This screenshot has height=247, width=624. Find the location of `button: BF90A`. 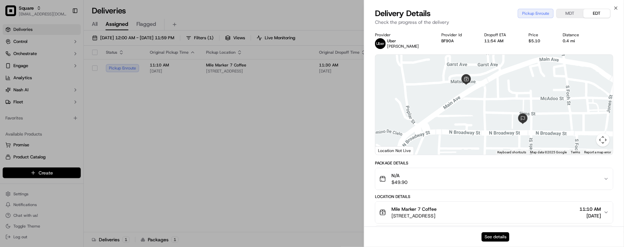

button: BF90A is located at coordinates (447, 41).